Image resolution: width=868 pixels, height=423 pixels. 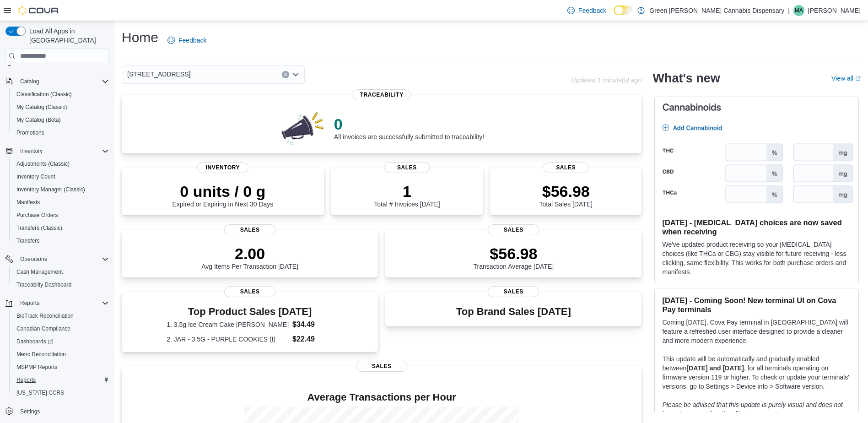 I want to click on span: Transfers, so click(x=61, y=241).